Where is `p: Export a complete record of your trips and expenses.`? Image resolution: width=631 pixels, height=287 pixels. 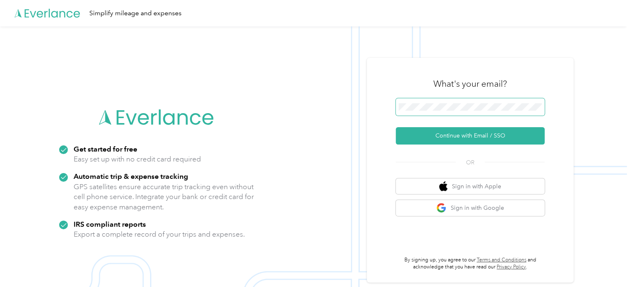
p: Export a complete record of your trips and expenses. is located at coordinates (159, 234).